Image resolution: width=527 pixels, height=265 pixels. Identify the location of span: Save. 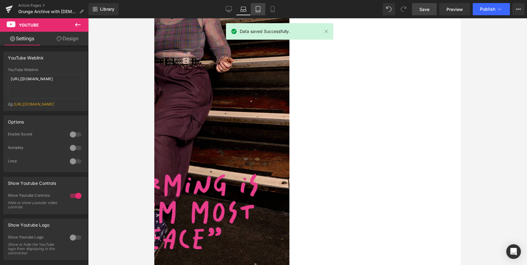
(424, 9).